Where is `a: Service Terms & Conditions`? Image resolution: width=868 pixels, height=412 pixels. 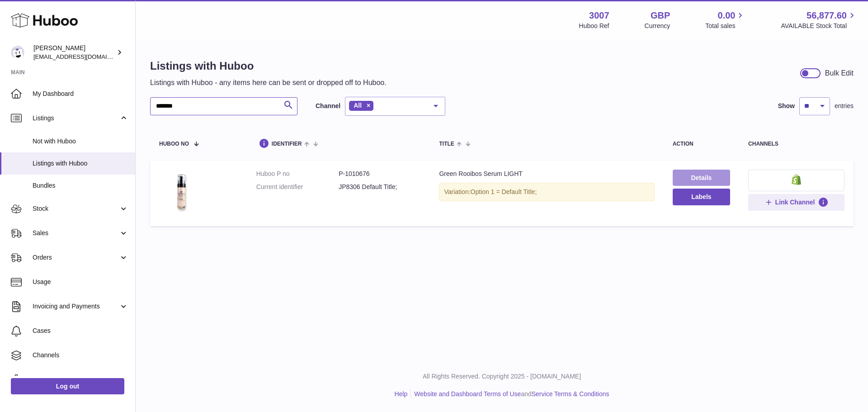 a: Service Terms & Conditions is located at coordinates (570, 393).